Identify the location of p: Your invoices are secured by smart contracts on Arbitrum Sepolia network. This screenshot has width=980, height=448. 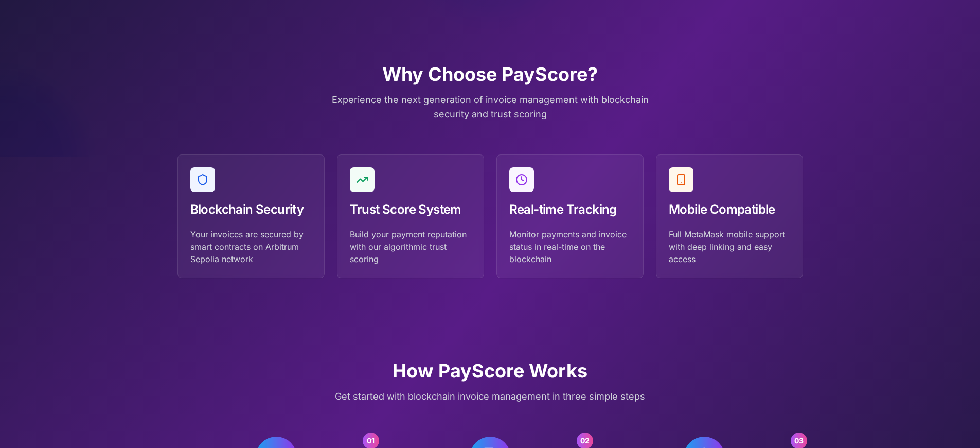
(251, 247).